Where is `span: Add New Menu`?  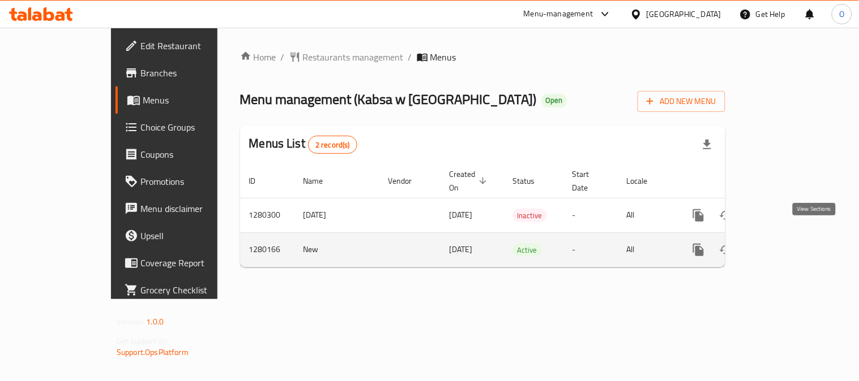
span: Add New Menu is located at coordinates (681, 101).